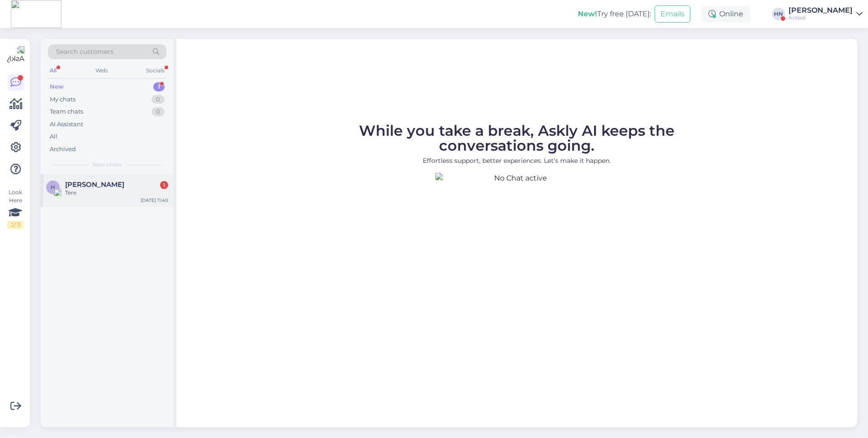 This screenshot has height=438, width=868. I want to click on div: Look Here, so click(16, 208).